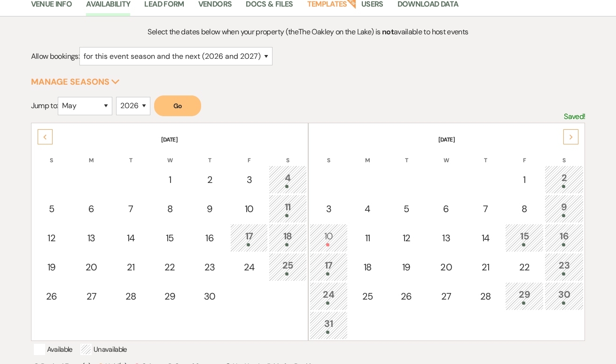  I want to click on p: Select the dates below when your property (the The Oakley on the Lake ) is available to host events, so click(308, 32).